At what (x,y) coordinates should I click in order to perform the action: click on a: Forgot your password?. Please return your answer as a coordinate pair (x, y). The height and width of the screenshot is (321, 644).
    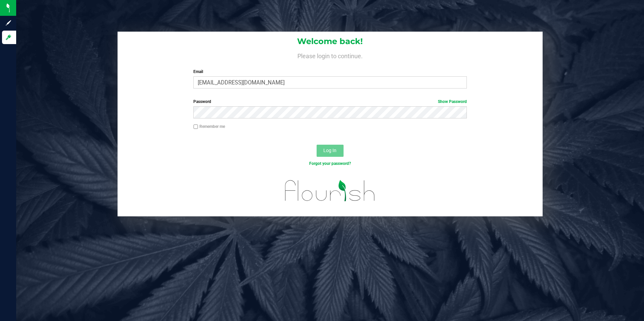
    Looking at the image, I should click on (330, 164).